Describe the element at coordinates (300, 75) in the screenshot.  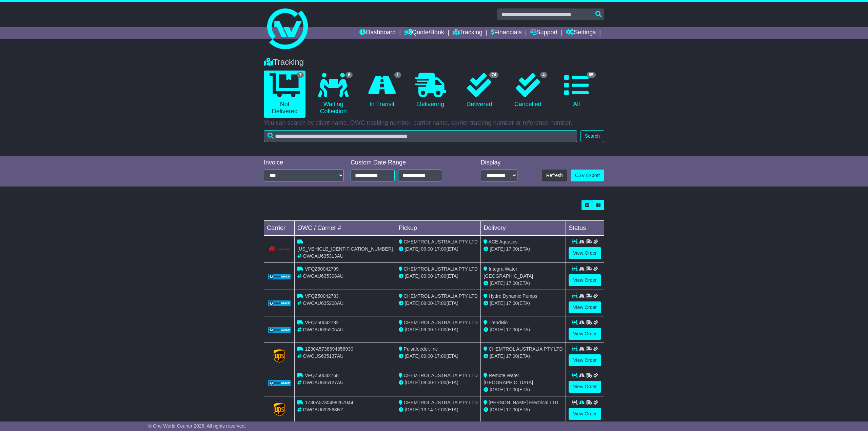
I see `span: 7` at that location.